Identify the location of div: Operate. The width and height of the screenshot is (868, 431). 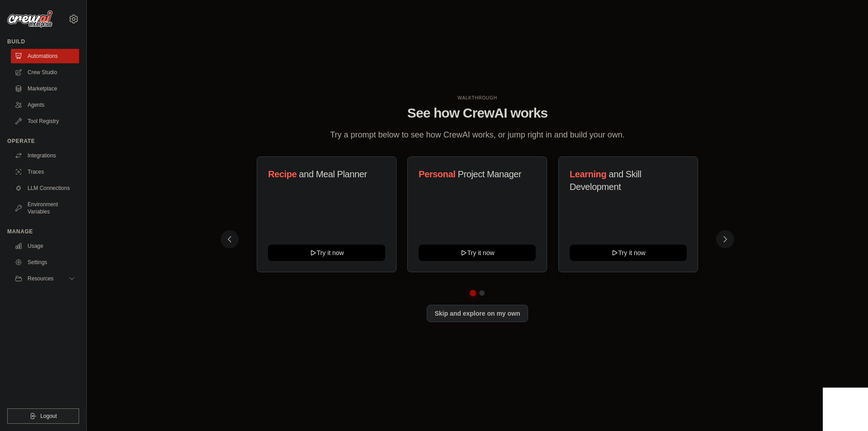
(43, 141).